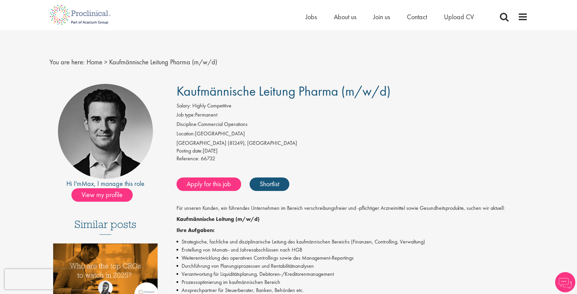 The width and height of the screenshot is (577, 294). What do you see at coordinates (186, 134) in the screenshot?
I see `label: Location:` at bounding box center [186, 134].